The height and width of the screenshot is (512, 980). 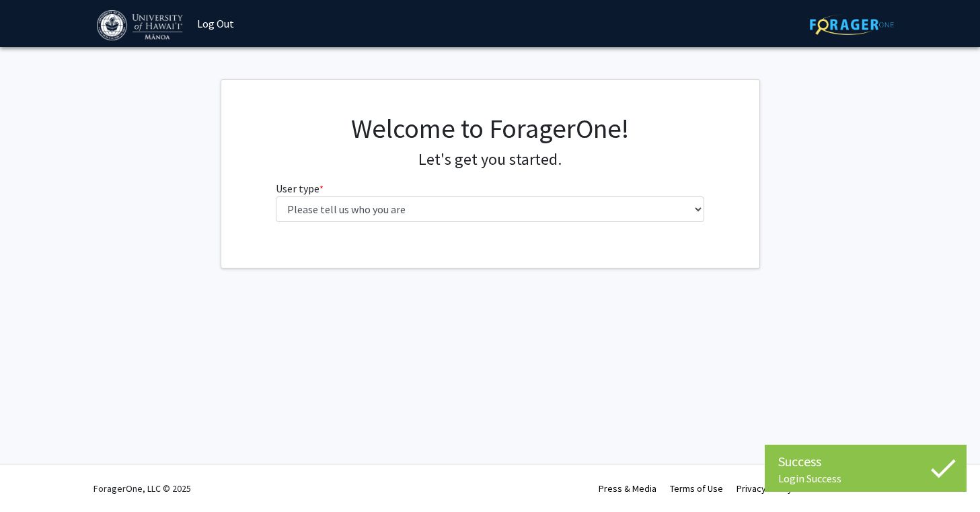 I want to click on a: Privacy Policy, so click(x=764, y=488).